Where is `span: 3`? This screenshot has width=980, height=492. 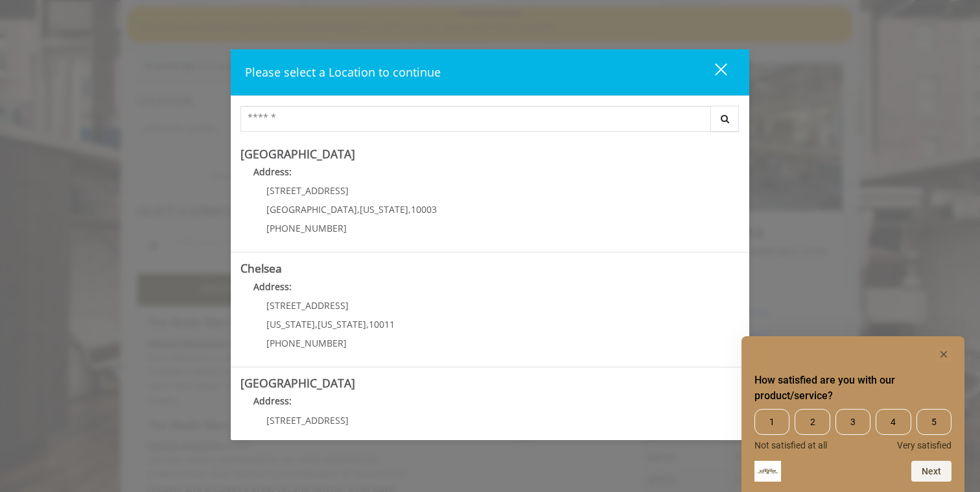 span: 3 is located at coordinates (853, 421).